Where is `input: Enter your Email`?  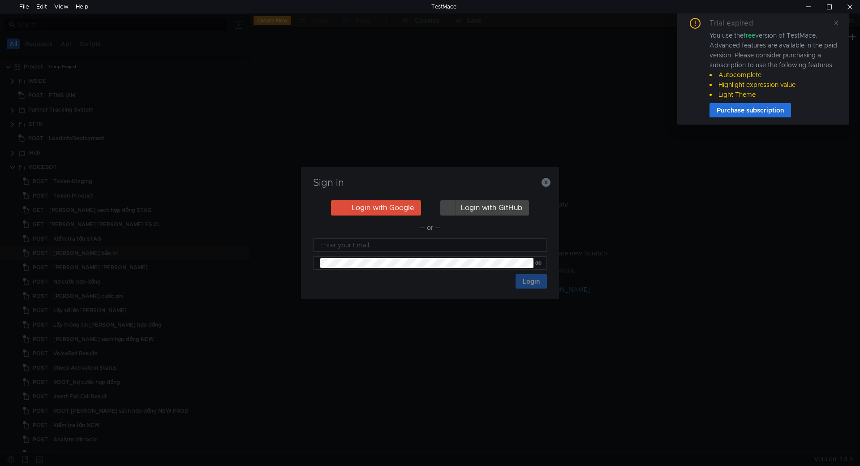 input: Enter your Email is located at coordinates (431, 245).